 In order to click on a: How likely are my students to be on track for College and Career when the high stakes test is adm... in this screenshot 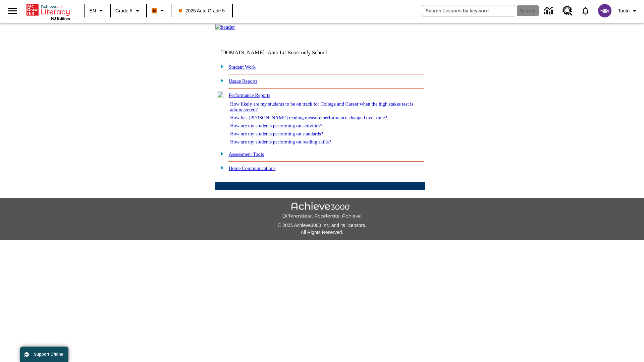, I will do `click(322, 106)`.